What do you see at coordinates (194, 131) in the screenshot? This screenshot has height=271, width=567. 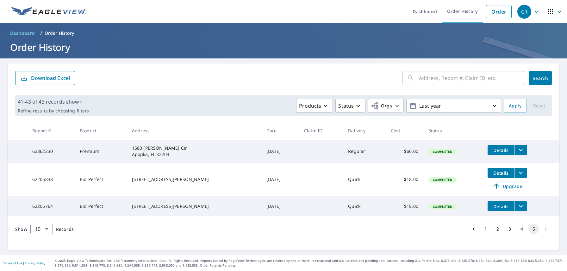 I see `th: Address` at bounding box center [194, 131].